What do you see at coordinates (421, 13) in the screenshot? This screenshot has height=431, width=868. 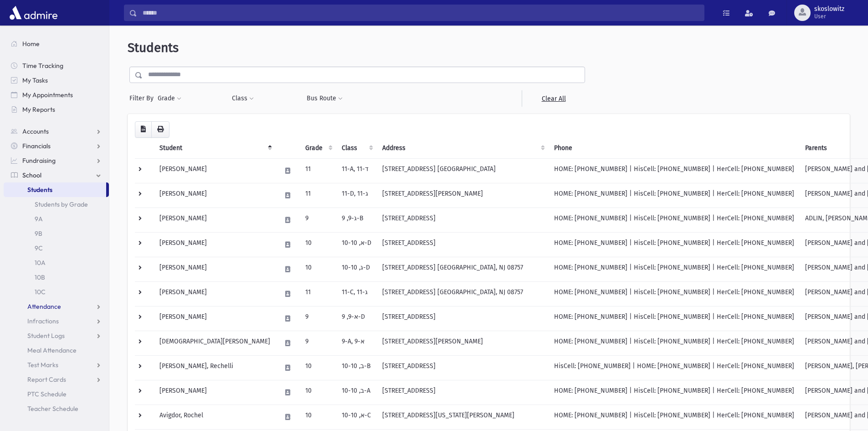 I see `input: Search` at bounding box center [421, 13].